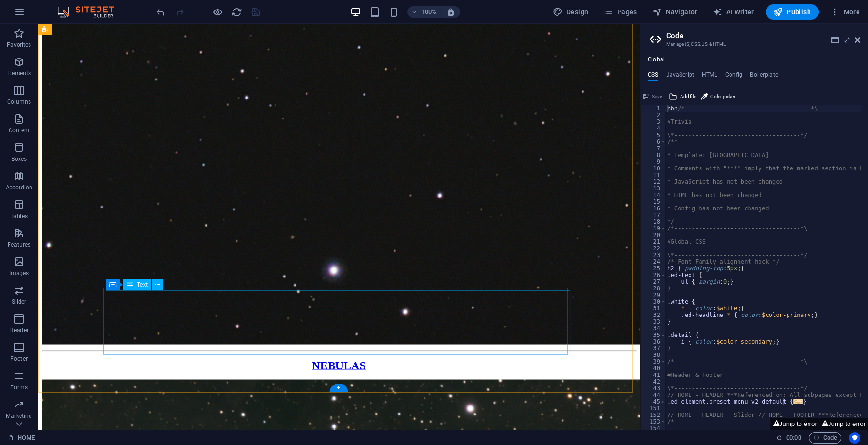 This screenshot has width=868, height=445. Describe the element at coordinates (794, 438) in the screenshot. I see `span: 00 00` at that location.